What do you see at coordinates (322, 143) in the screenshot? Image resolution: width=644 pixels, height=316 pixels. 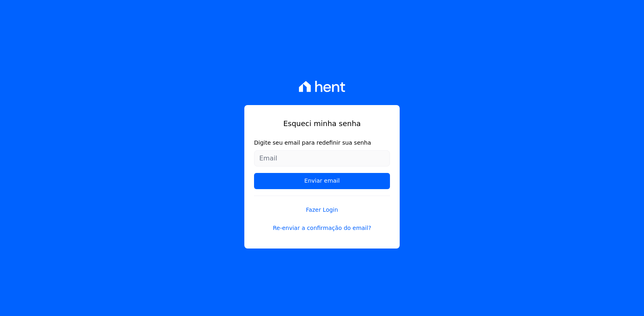 I see `label: Digite seu email para redefinir sua senha` at bounding box center [322, 143].